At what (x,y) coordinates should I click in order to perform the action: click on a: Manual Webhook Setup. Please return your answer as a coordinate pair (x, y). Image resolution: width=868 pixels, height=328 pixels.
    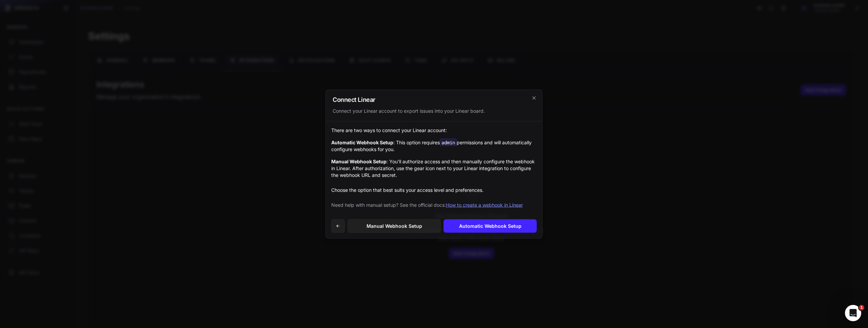
    Looking at the image, I should click on (394, 226).